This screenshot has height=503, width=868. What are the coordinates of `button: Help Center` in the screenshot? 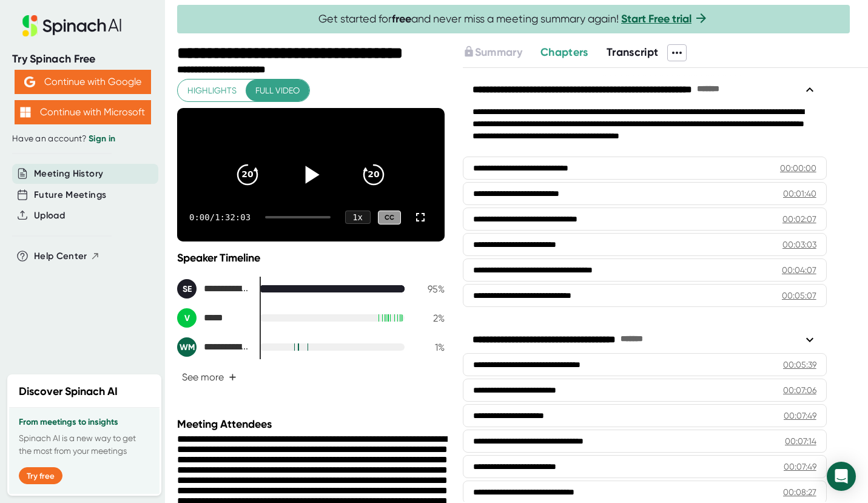 It's located at (67, 256).